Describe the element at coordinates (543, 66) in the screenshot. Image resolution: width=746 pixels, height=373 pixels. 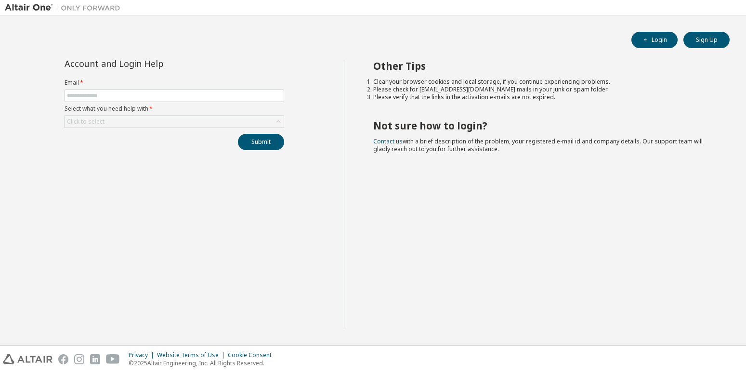
I see `h2: Other Tips` at that location.